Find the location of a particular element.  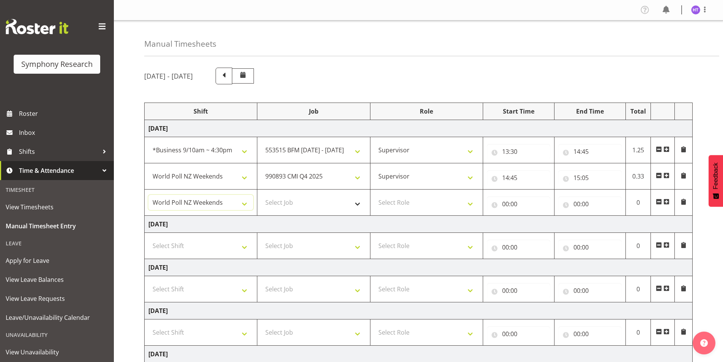

a: View Timesheets is located at coordinates (57, 207).